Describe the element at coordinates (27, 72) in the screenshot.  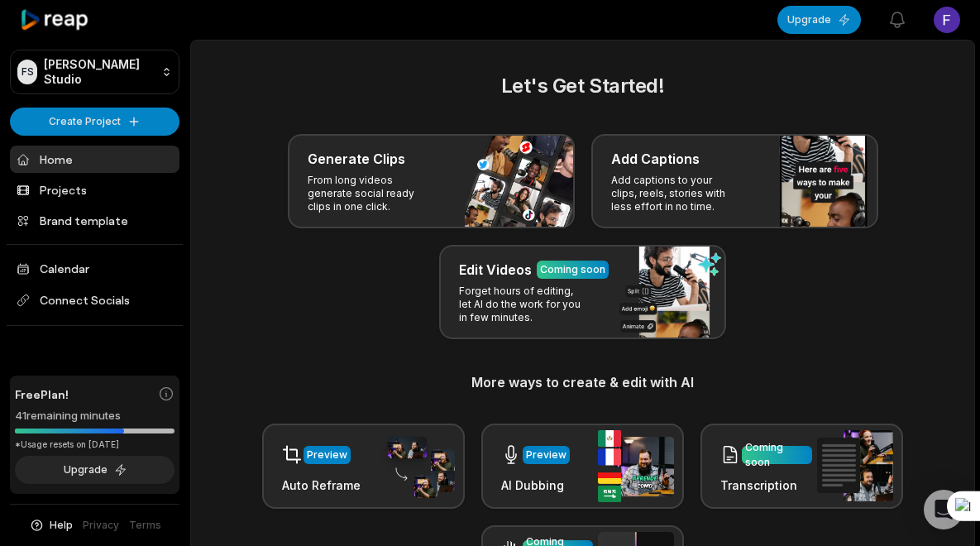
I see `div: FS` at that location.